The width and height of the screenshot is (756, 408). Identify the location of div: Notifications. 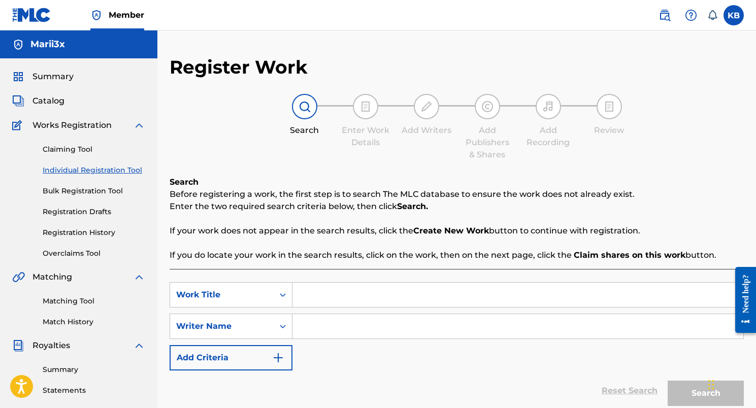
(712, 15).